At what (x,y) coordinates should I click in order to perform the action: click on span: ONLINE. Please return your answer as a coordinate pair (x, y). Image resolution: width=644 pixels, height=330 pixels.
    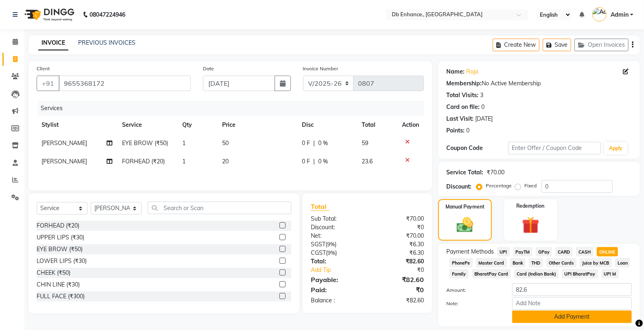
    Looking at the image, I should click on (607, 251).